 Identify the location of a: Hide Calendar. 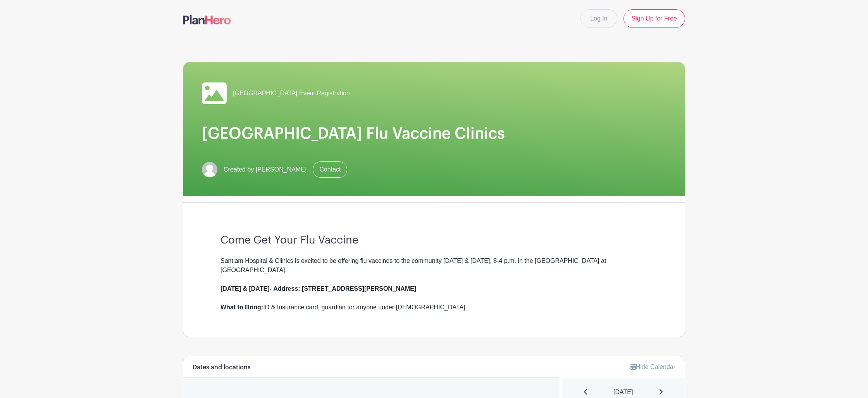
(653, 367).